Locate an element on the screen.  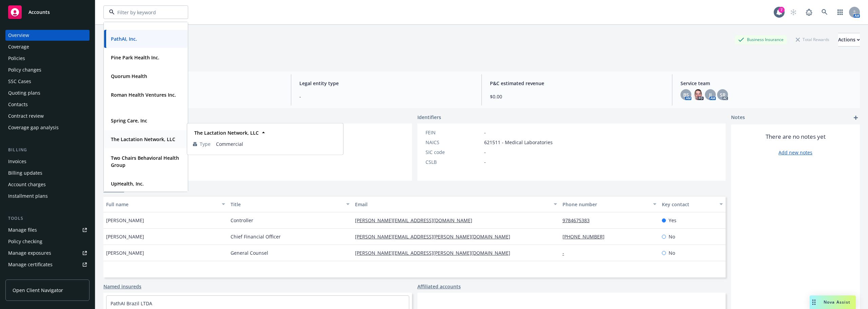
div: Full name is located at coordinates (162, 204).